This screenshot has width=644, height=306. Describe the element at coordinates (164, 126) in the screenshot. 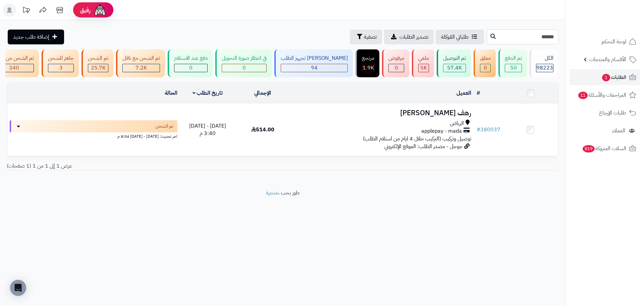

I see `span: تم الشحن` at that location.